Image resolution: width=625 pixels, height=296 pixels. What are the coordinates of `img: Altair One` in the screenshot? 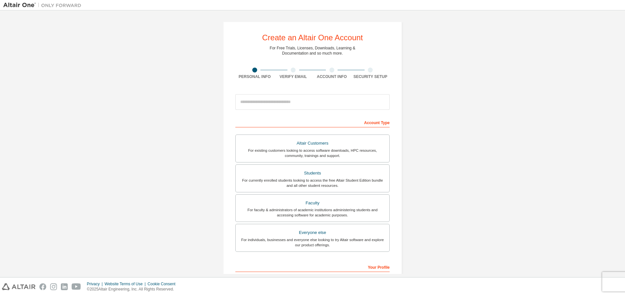 It's located at (44, 5).